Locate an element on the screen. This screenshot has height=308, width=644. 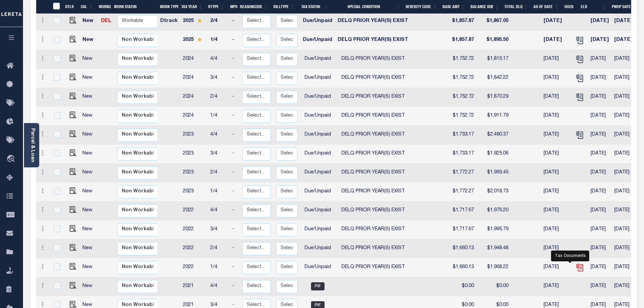
td: $1,911.79 is located at coordinates (494, 116).